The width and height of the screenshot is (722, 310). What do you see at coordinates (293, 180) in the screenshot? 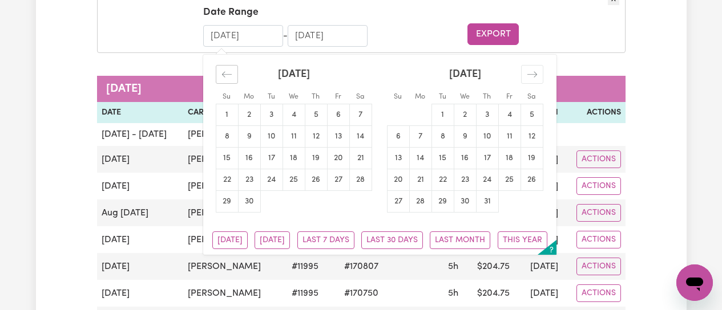
I see `td: Choose Wednesday, June 25, 2025 as your check-in date. It’s available.` at bounding box center [293, 180].